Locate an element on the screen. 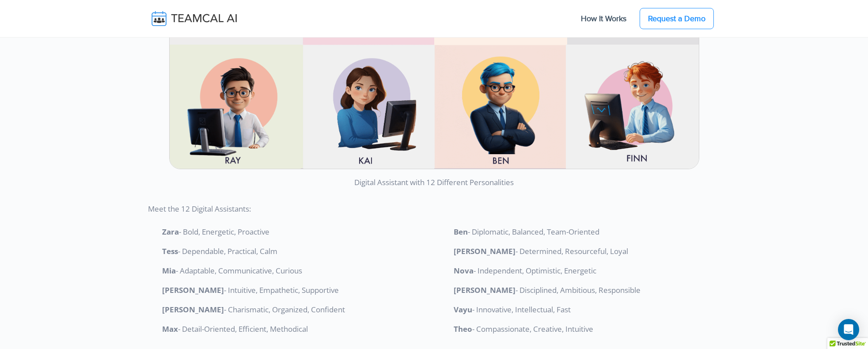  a: How It Works is located at coordinates (604, 18).